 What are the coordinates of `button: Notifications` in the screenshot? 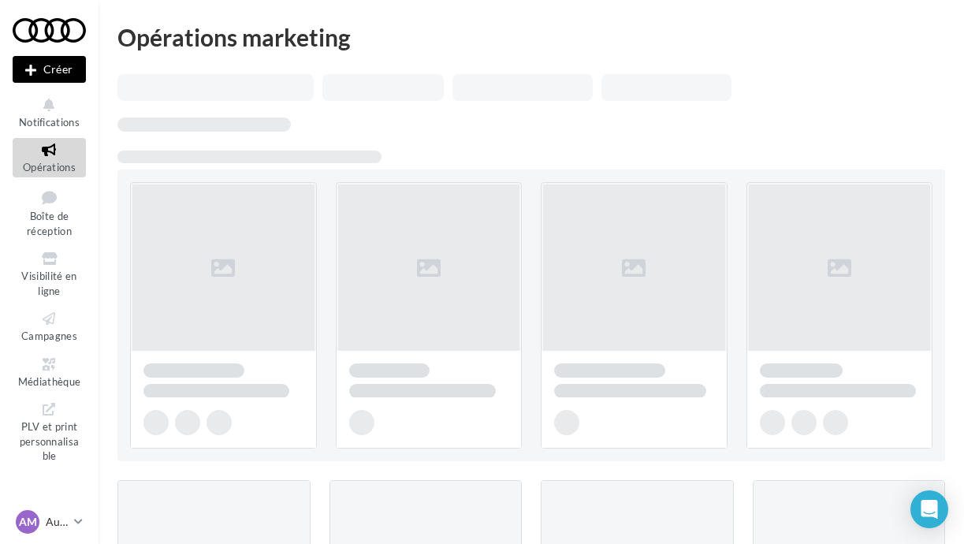 It's located at (49, 112).